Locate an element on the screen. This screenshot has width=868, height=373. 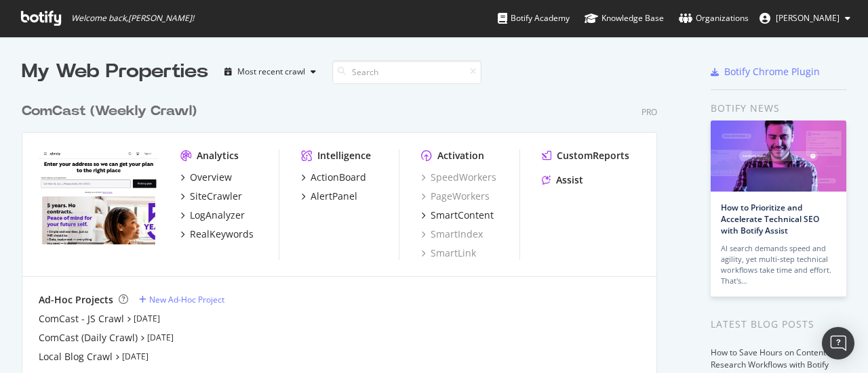
div: SmartIndex is located at coordinates (452, 234).